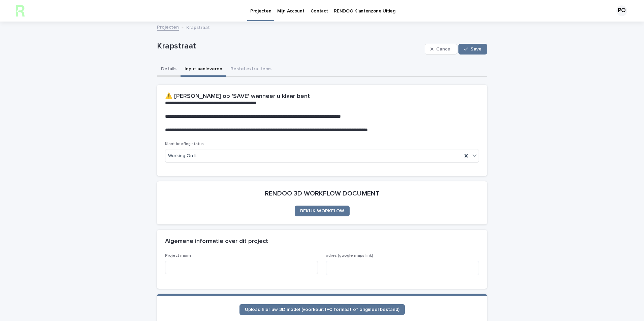  Describe the element at coordinates (20, 11) in the screenshot. I see `img: h2KIERbZRTK6FourSpbg` at that location.